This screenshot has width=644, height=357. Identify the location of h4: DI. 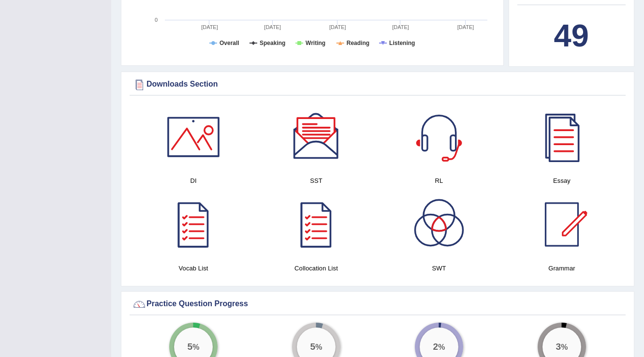
(193, 180).